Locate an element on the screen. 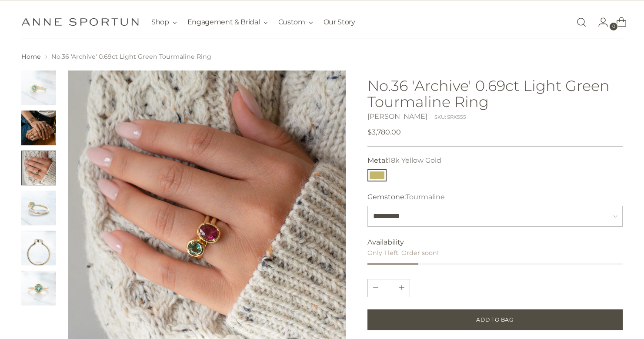  button: Subtract product quantity is located at coordinates (402, 288).